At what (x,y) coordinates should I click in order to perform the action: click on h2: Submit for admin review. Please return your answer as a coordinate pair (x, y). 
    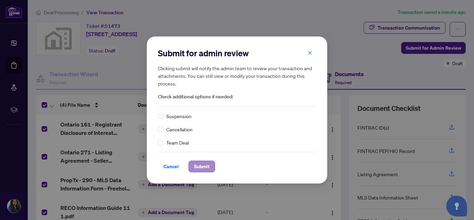
    Looking at the image, I should click on (237, 53).